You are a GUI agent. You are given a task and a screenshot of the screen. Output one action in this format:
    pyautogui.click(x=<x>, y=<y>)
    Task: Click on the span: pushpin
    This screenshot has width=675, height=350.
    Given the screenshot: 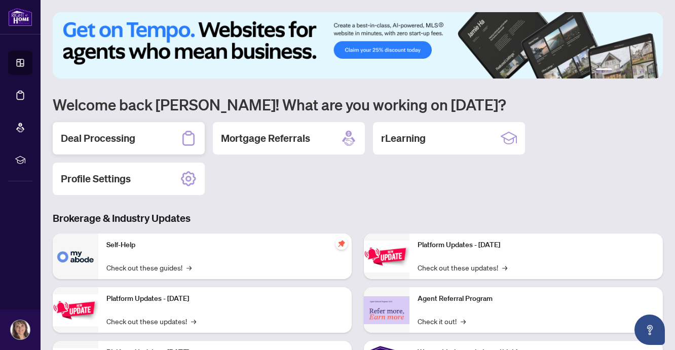 What is the action you would take?
    pyautogui.click(x=342, y=244)
    